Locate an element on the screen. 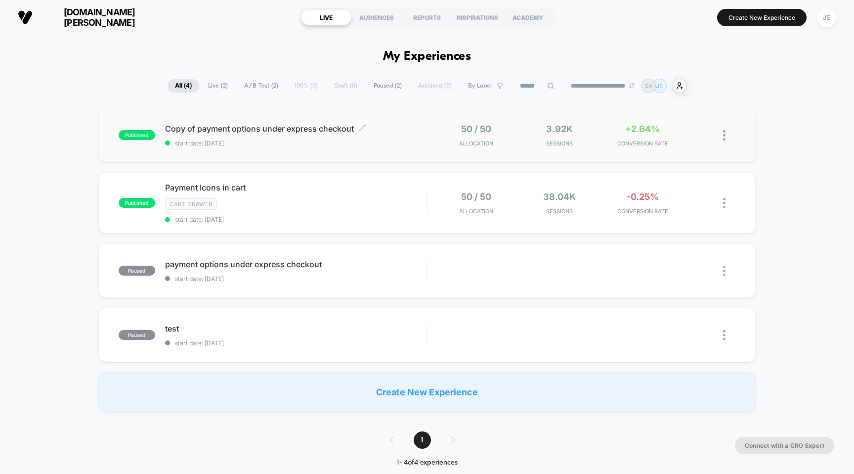  span: 1 is located at coordinates (422, 439).